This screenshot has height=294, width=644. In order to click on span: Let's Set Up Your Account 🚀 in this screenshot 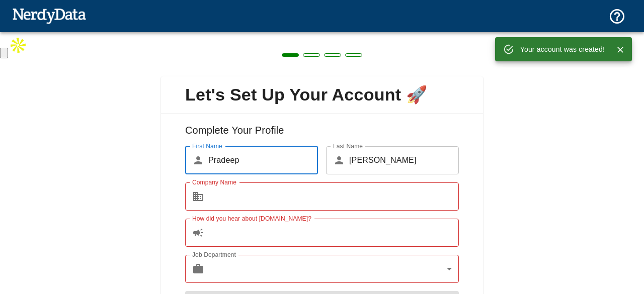, I will do `click(322, 95)`.